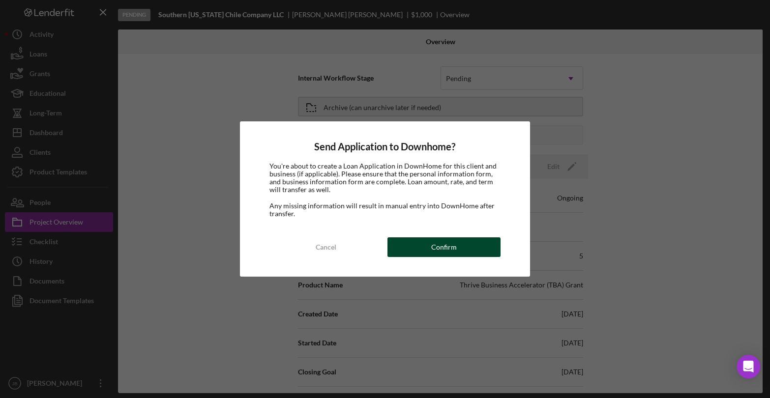  Describe the element at coordinates (444, 247) in the screenshot. I see `div: Confirm` at that location.